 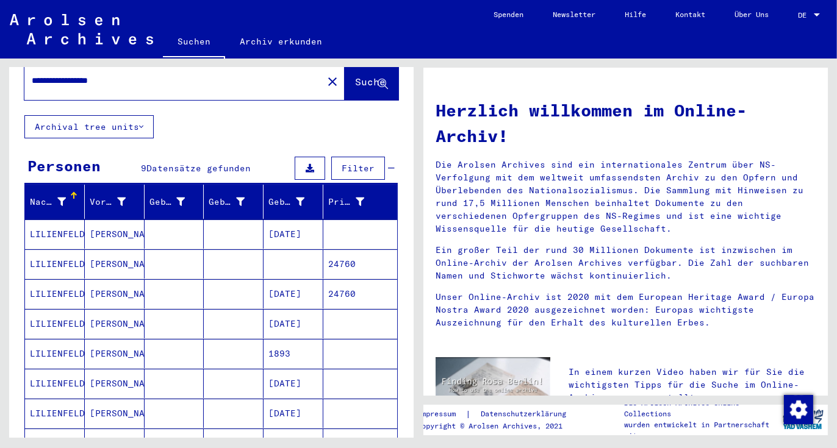 I want to click on p: Die Arolsen Archives sind ein internationales Zentrum über NS-Verfolgung mit dem weltweit umfasse..., so click(x=625, y=197).